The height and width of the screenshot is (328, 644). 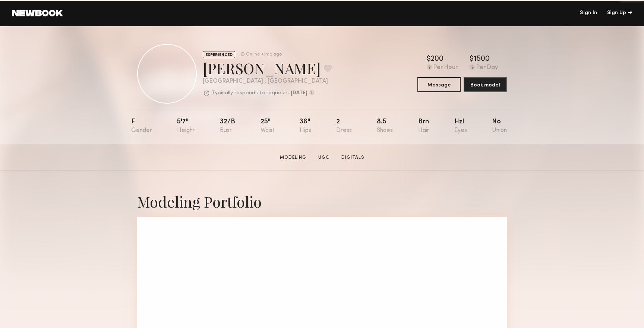 What do you see at coordinates (445, 68) in the screenshot?
I see `div: Per Hour` at bounding box center [445, 68].